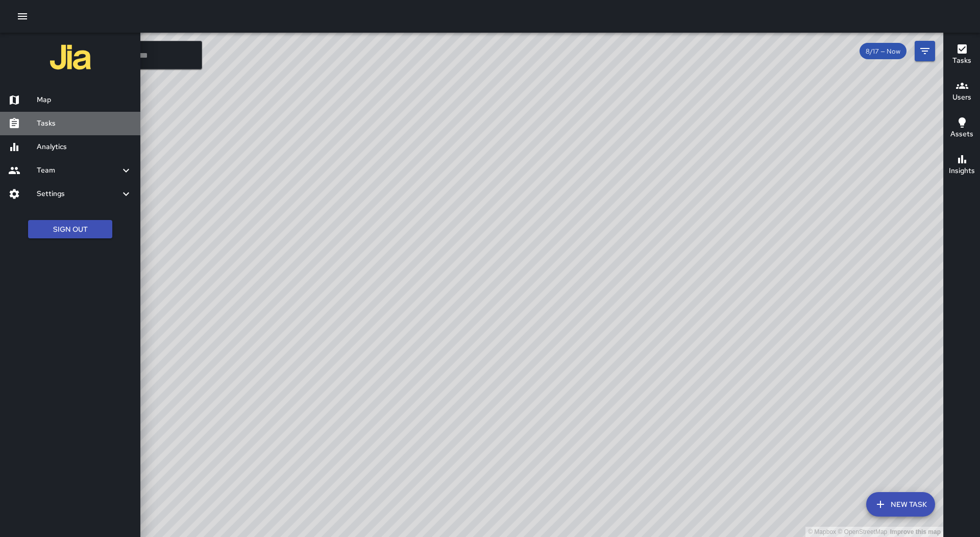 The height and width of the screenshot is (537, 980). What do you see at coordinates (901, 504) in the screenshot?
I see `button: New Task` at bounding box center [901, 504].